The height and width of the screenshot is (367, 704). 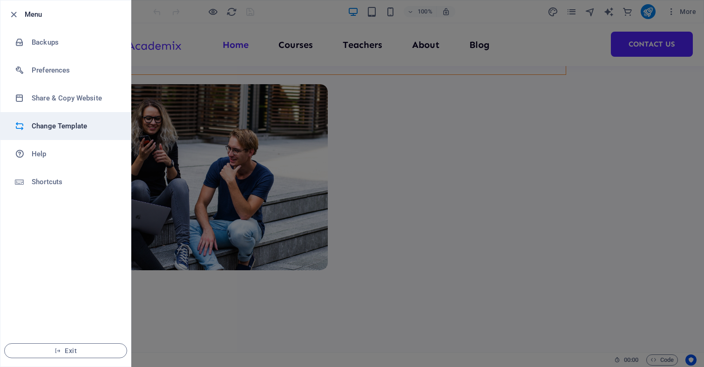 What do you see at coordinates (74, 14) in the screenshot?
I see `h6: Menu` at bounding box center [74, 14].